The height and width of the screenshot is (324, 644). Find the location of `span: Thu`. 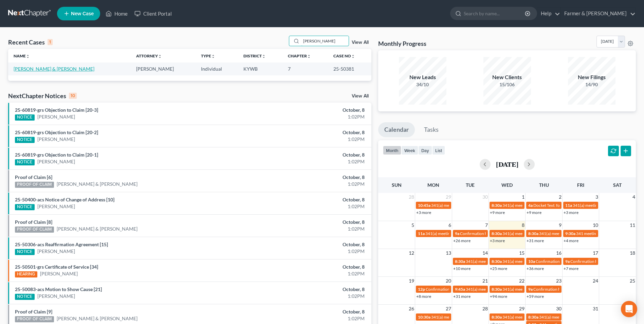

span: Thu is located at coordinates (544, 185).